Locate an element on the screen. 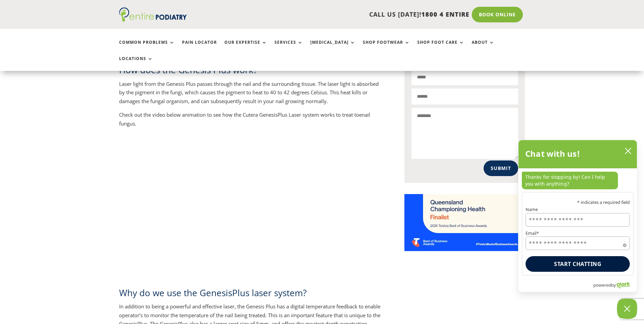 The height and width of the screenshot is (324, 644). p: Check out the video below animation to see how the Cutera GenesisPlus Laser system works to treat... is located at coordinates (251, 121).